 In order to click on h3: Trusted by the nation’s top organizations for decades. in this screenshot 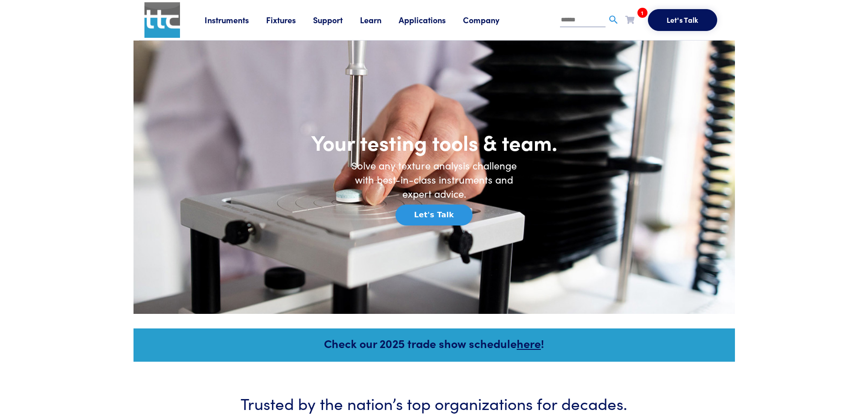, I will do `click(434, 402)`.